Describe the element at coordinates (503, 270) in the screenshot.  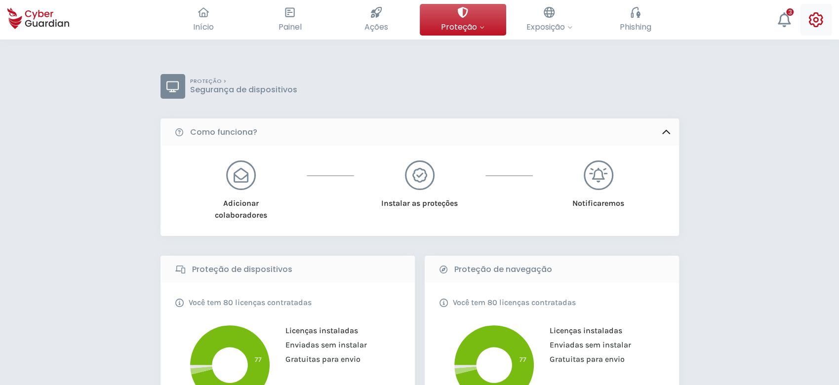
I see `b: Proteção de navegação` at that location.